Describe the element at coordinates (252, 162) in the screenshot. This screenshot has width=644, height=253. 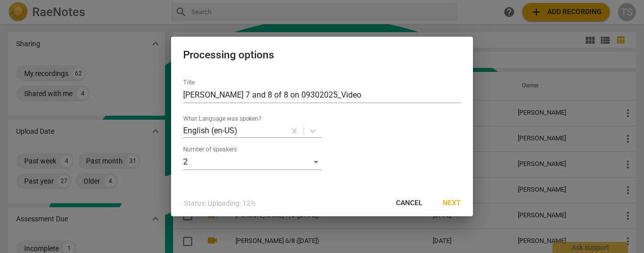
I see `div: 2` at that location.